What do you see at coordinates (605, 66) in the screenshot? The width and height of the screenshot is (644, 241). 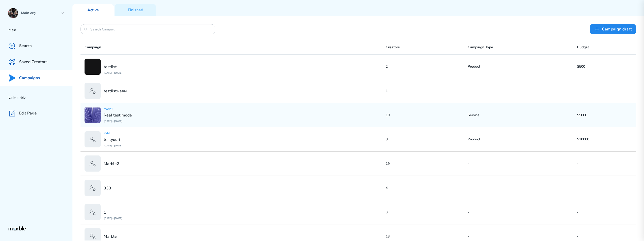 I see `p: $500` at bounding box center [605, 66].